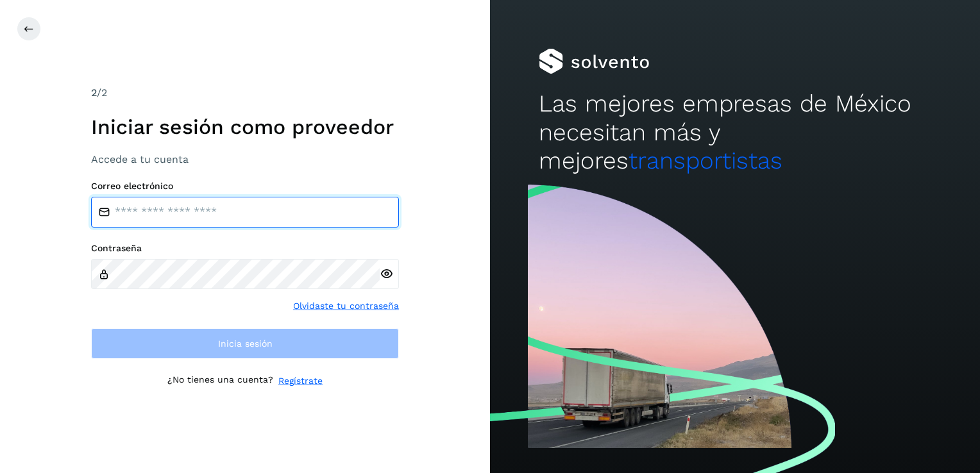  I want to click on span: Inicia sesión, so click(245, 343).